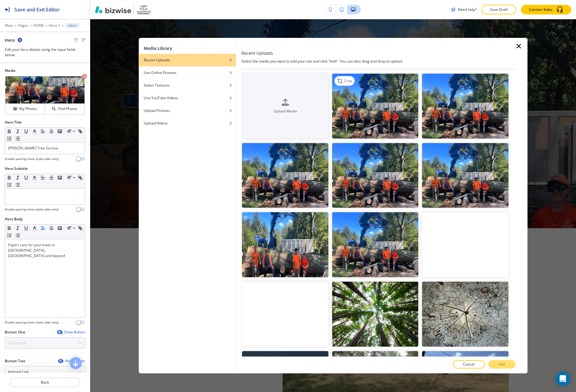 This screenshot has height=392, width=576. Describe the element at coordinates (499, 10) in the screenshot. I see `p: Save Draft` at that location.